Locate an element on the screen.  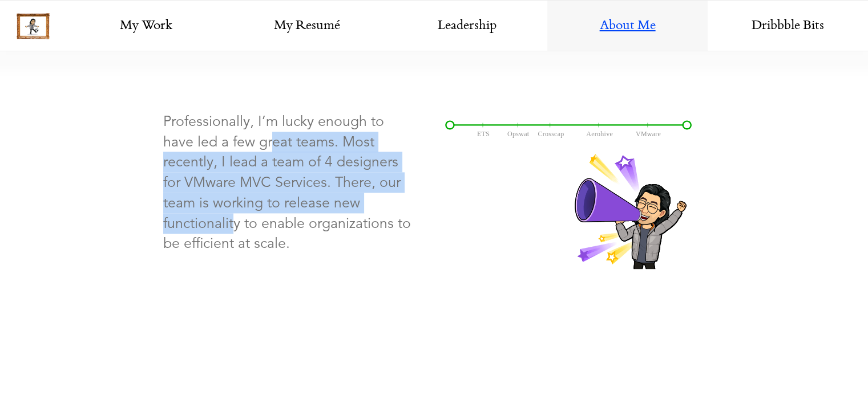
a: My Resumé is located at coordinates (306, 27).